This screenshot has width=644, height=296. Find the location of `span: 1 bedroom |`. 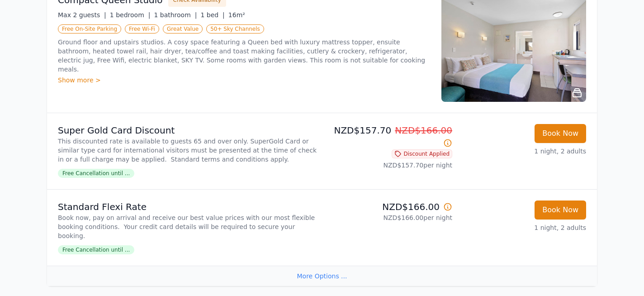

span: 1 bedroom | is located at coordinates (130, 15).